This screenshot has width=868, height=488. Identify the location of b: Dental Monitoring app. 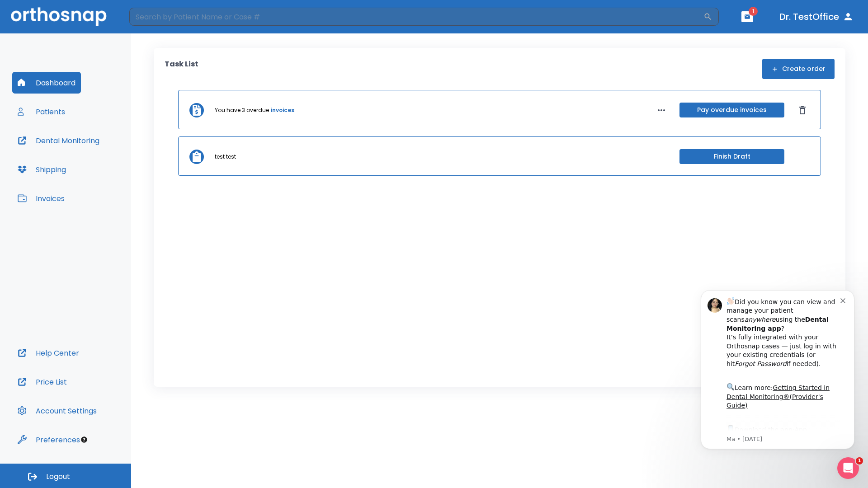
(90, 48).